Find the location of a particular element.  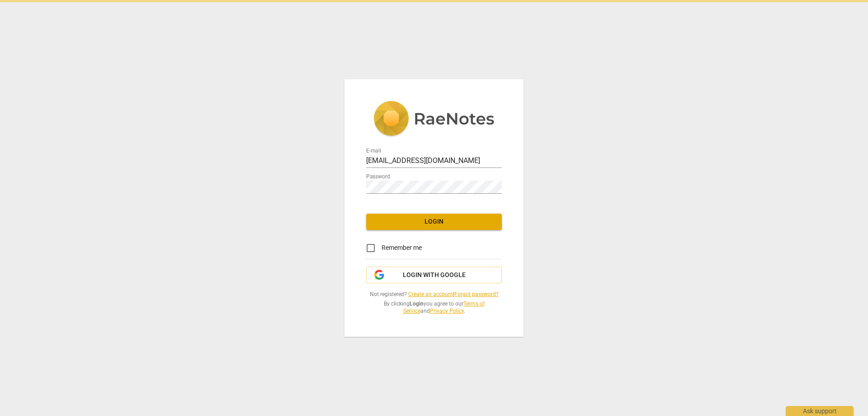

a: Forgot password? is located at coordinates (476, 294).